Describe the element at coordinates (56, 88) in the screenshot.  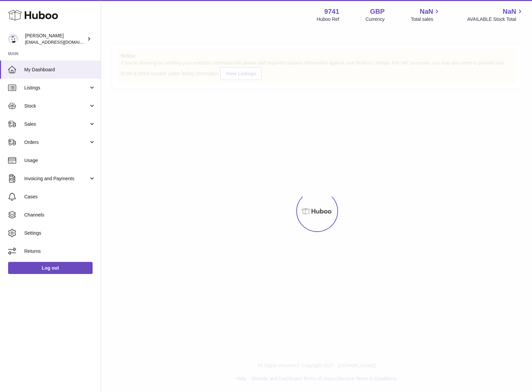
I see `span: Listings` at that location.